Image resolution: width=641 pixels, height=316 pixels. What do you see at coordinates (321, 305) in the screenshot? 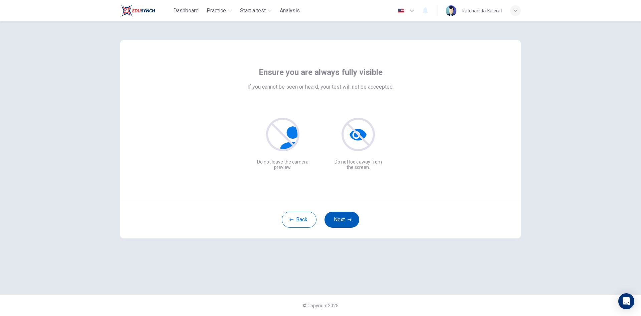
I see `span: © Copyright 2025` at bounding box center [321, 305].